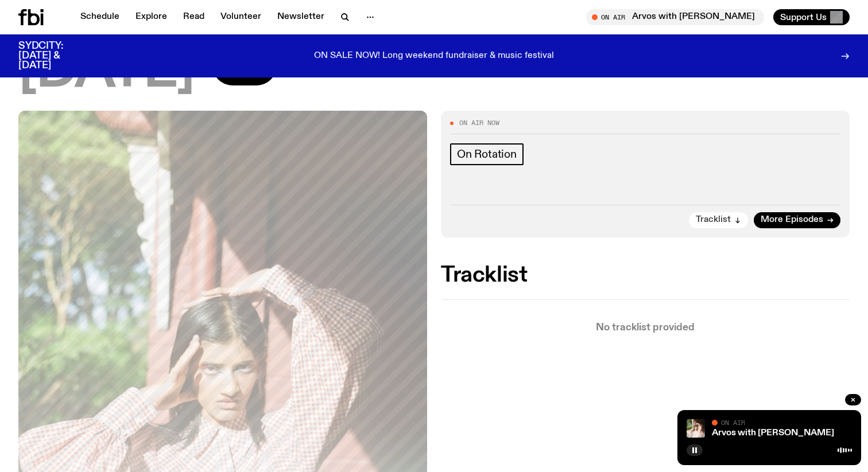  I want to click on a: Schedule, so click(100, 17).